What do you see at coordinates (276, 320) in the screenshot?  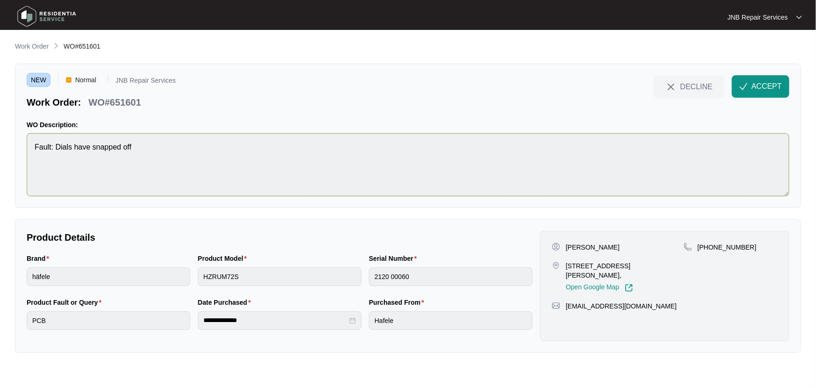 I see `input: Date Purchased` at bounding box center [276, 320].